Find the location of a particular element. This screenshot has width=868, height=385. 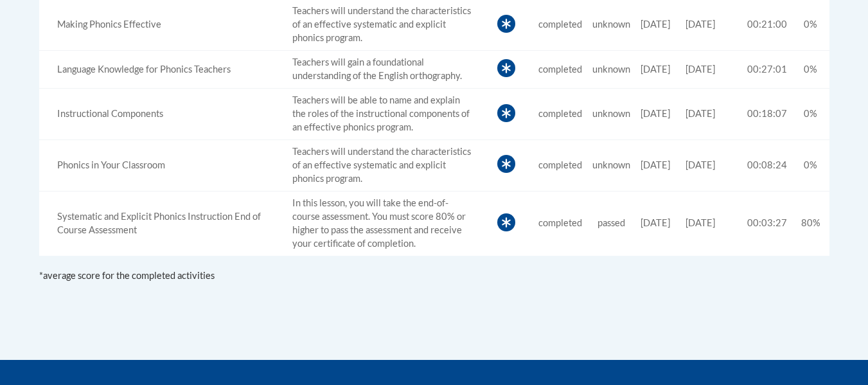

td: Teachers will be able to name and explain the roles of the instructional components of an effecti... is located at coordinates (384, 115).